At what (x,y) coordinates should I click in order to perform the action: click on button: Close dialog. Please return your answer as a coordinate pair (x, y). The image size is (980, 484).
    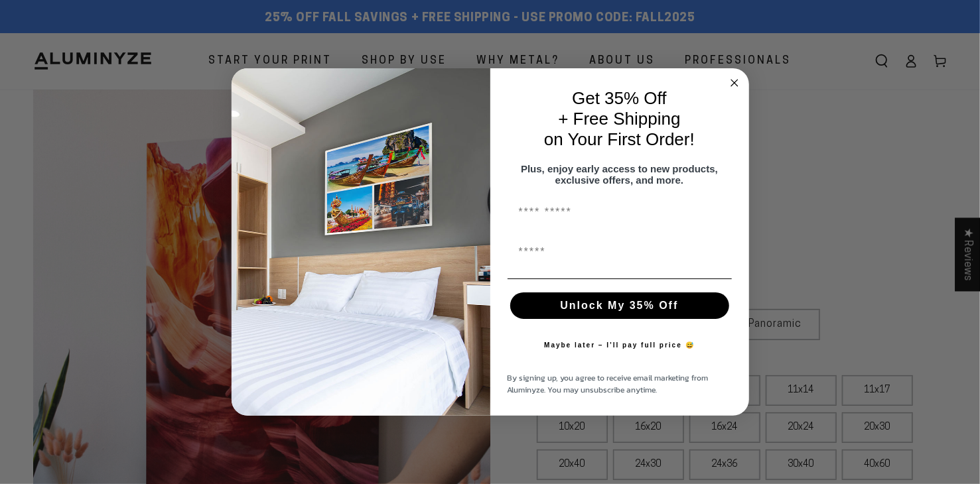
    Looking at the image, I should click on (734, 83).